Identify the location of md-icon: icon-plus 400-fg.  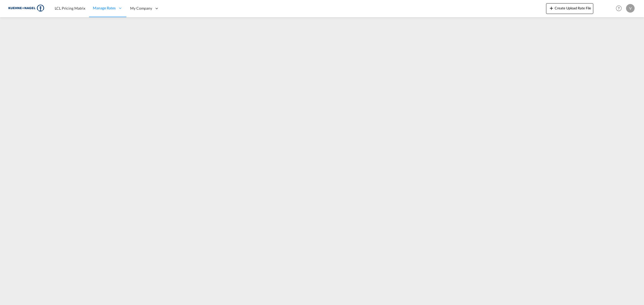
(551, 8).